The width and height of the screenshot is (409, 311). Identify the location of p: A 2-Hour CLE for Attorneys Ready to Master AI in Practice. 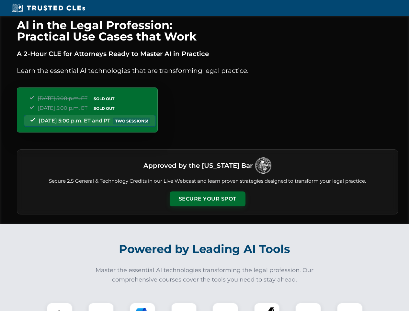
(208, 54).